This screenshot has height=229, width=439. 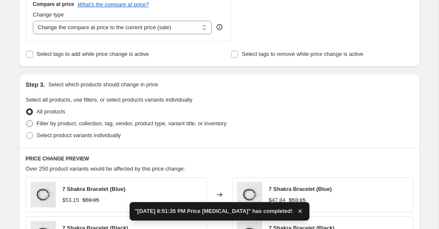 What do you see at coordinates (54, 4) in the screenshot?
I see `h3: Compare at price` at bounding box center [54, 4].